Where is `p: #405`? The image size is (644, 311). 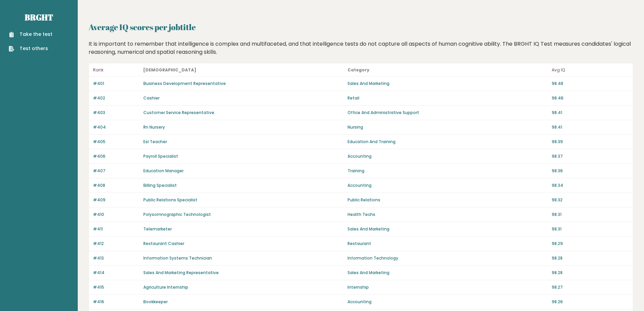 p: #405 is located at coordinates (116, 142).